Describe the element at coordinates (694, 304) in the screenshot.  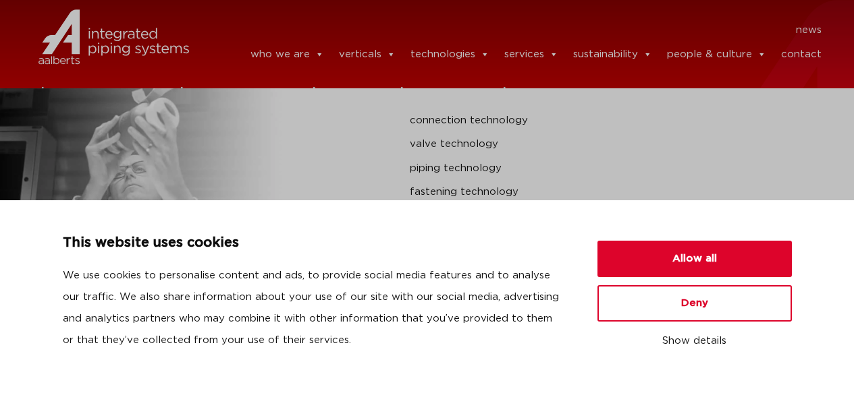
I see `button: Deny` at that location.